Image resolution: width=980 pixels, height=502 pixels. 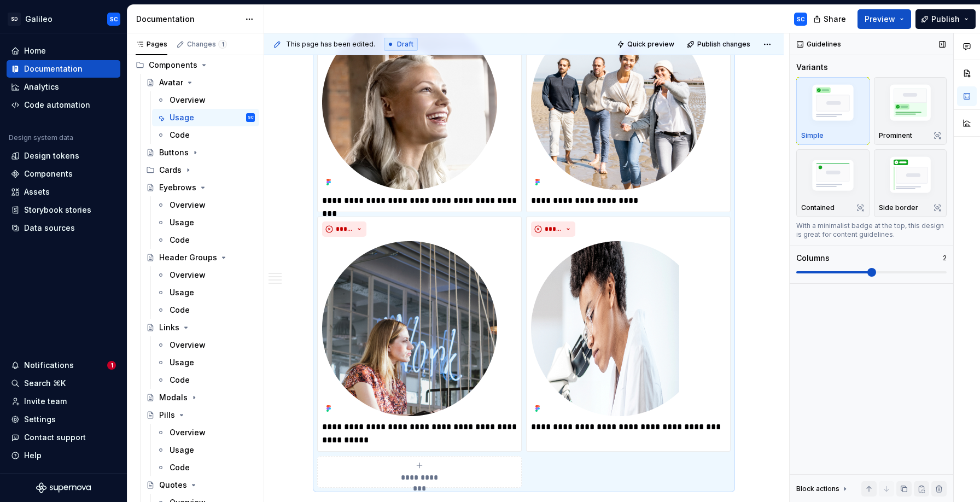 What do you see at coordinates (64, 419) in the screenshot?
I see `a: Settings` at bounding box center [64, 419].